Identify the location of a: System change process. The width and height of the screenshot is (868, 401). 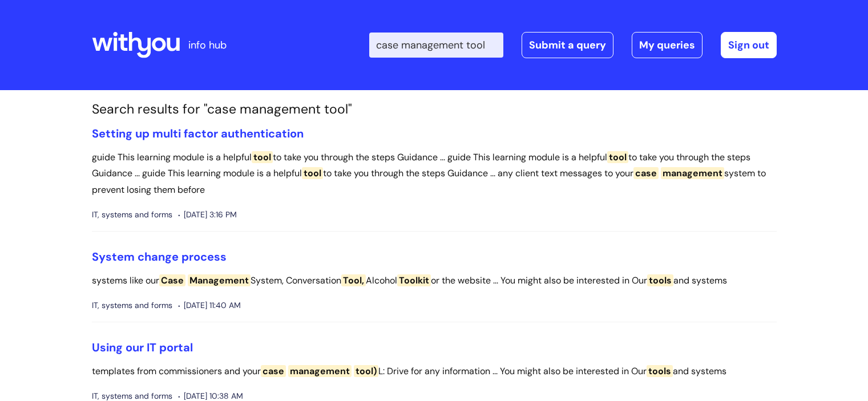
(159, 257).